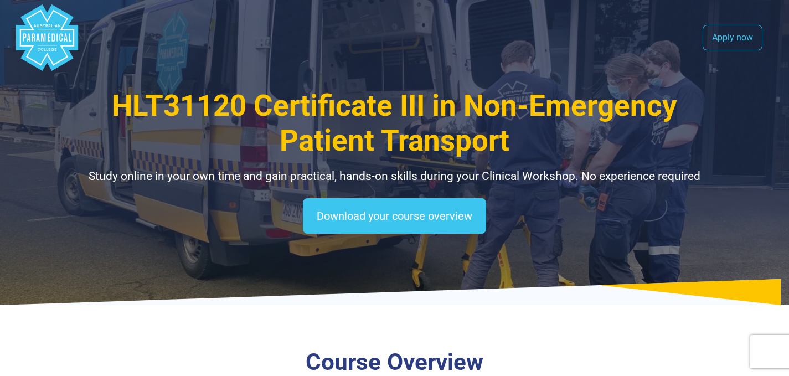 The height and width of the screenshot is (376, 789). What do you see at coordinates (733, 38) in the screenshot?
I see `a: Apply now` at bounding box center [733, 38].